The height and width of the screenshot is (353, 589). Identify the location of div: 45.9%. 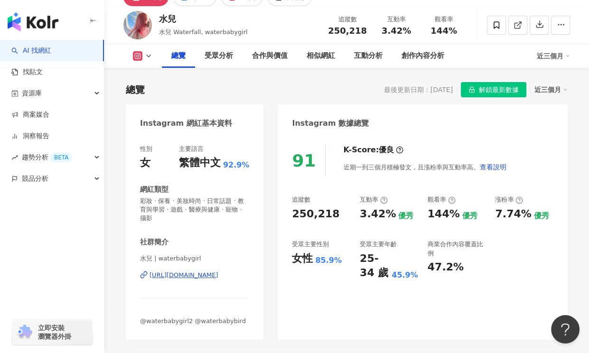
(405, 275).